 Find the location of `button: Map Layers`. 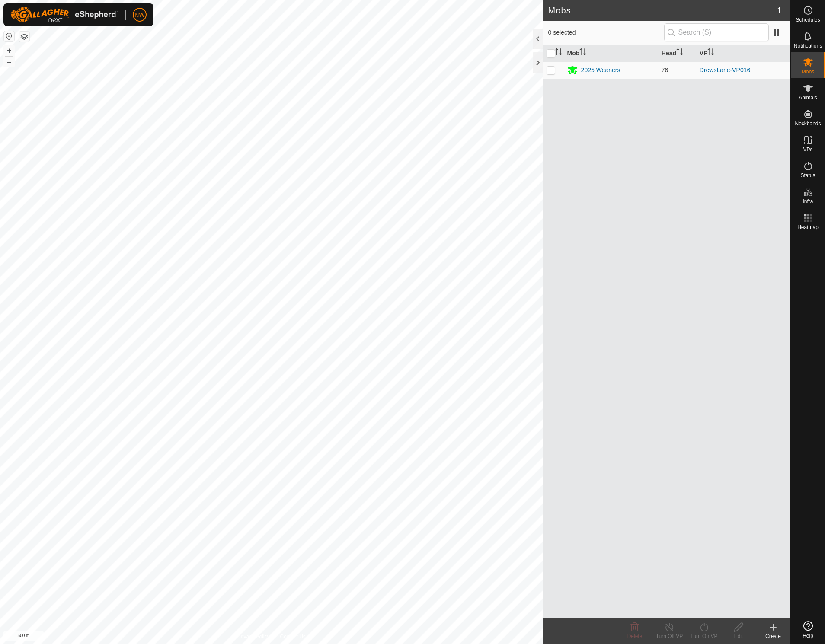

button: Map Layers is located at coordinates (24, 37).